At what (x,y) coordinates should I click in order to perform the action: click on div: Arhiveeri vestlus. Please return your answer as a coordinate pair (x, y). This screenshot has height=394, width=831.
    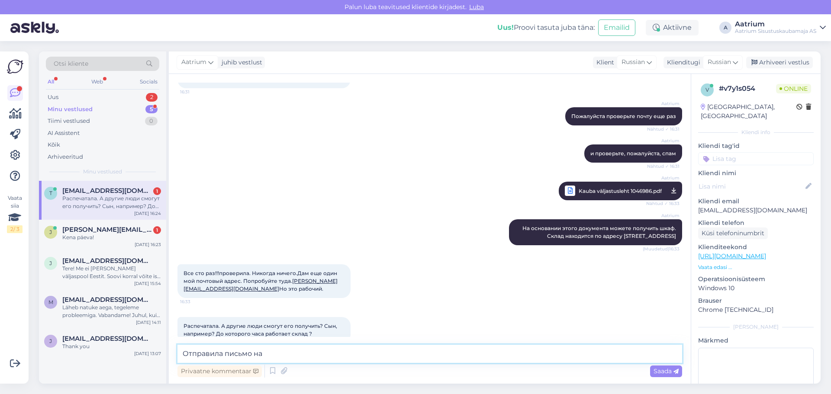
    Looking at the image, I should click on (779, 62).